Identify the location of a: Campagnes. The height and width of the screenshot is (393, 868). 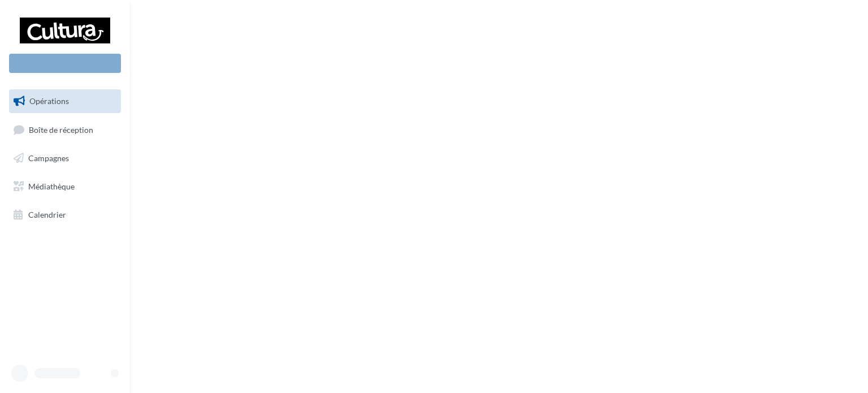
(65, 158).